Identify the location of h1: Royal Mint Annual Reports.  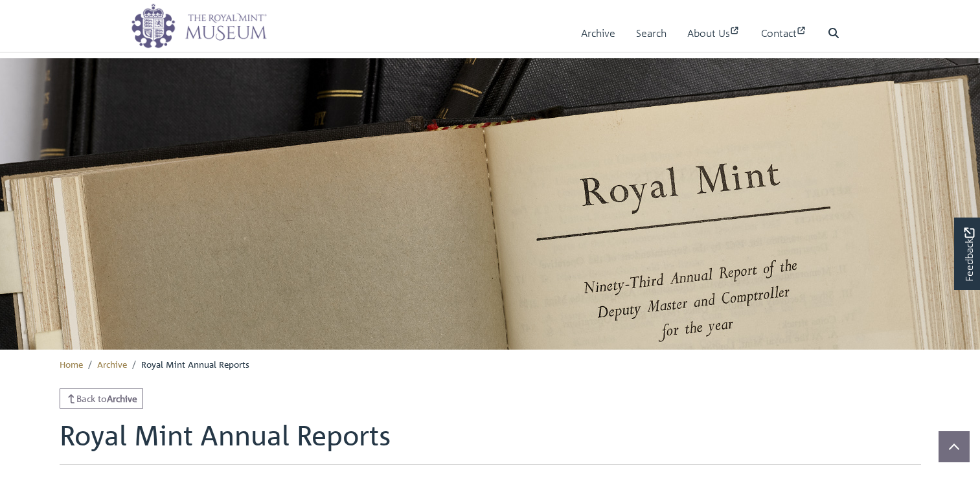
(490, 441).